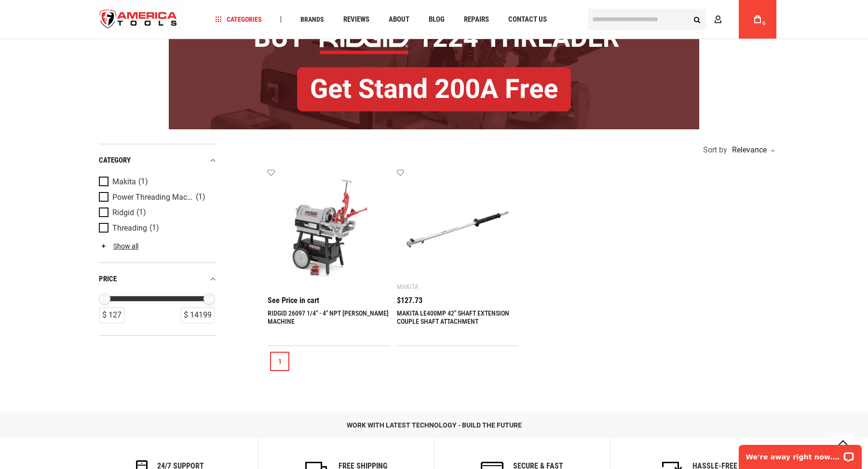 The width and height of the screenshot is (868, 469). I want to click on span: Threading, so click(130, 228).